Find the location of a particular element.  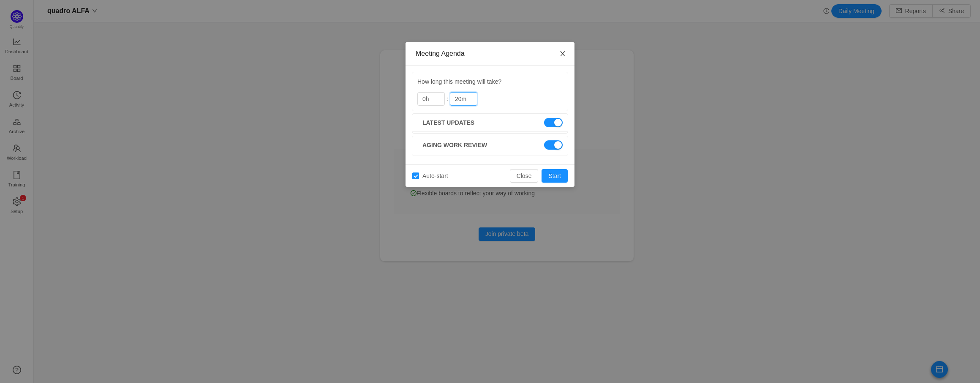

p: How long this meeting will take? is located at coordinates (490, 82).